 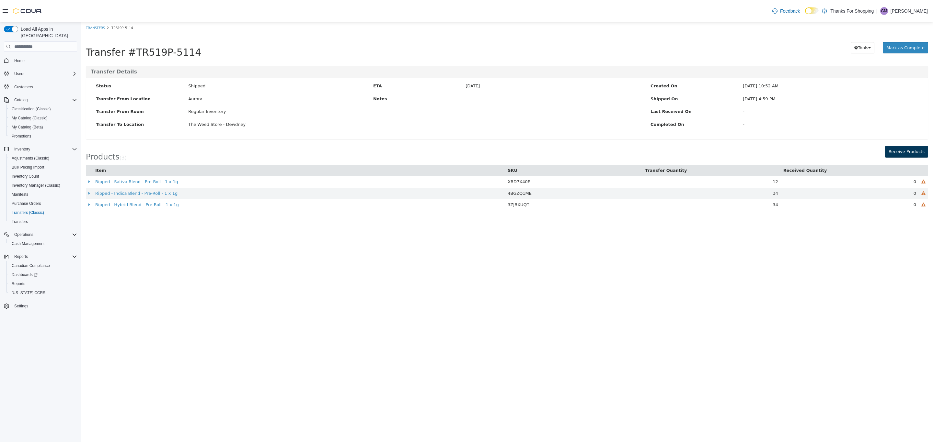 What do you see at coordinates (884, 11) in the screenshot?
I see `span: GM` at bounding box center [884, 11].